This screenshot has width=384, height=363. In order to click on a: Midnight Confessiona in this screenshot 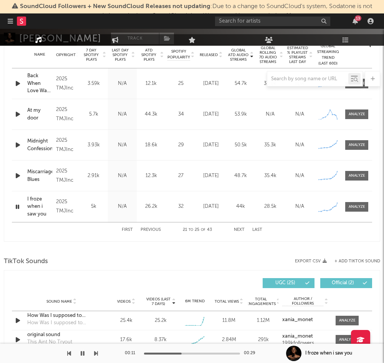, I will do `click(40, 145)`.